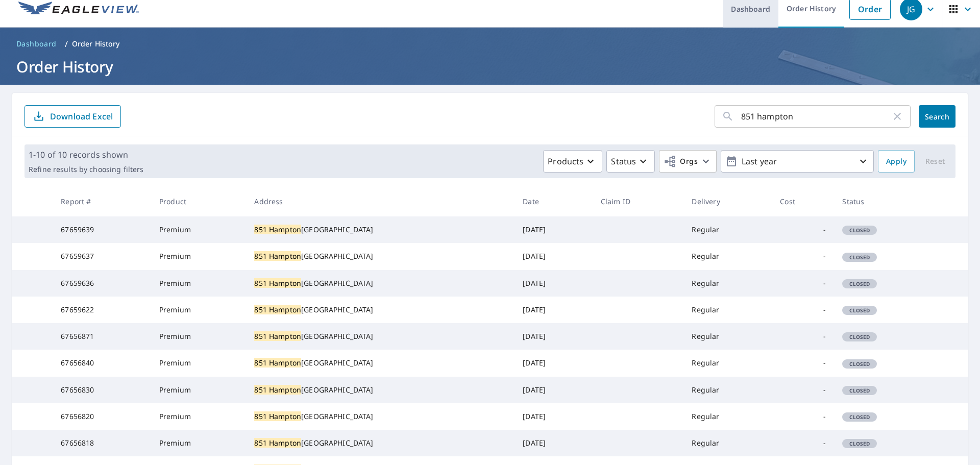 The image size is (980, 465). Describe the element at coordinates (572, 161) in the screenshot. I see `button: Products` at that location.